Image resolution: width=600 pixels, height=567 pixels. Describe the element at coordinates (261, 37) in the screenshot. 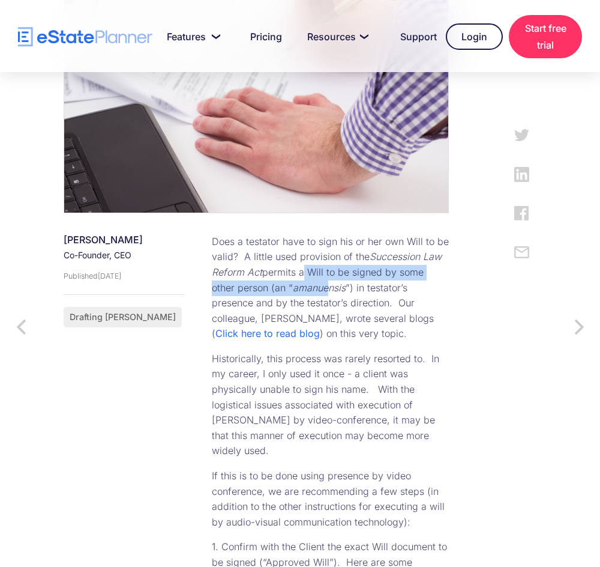

I see `a: Pricing` at that location.